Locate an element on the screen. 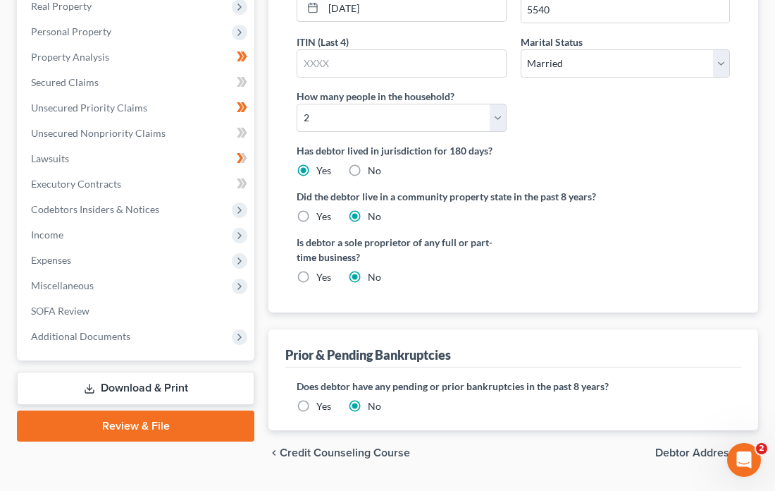  a: SOFA Review is located at coordinates (137, 311).